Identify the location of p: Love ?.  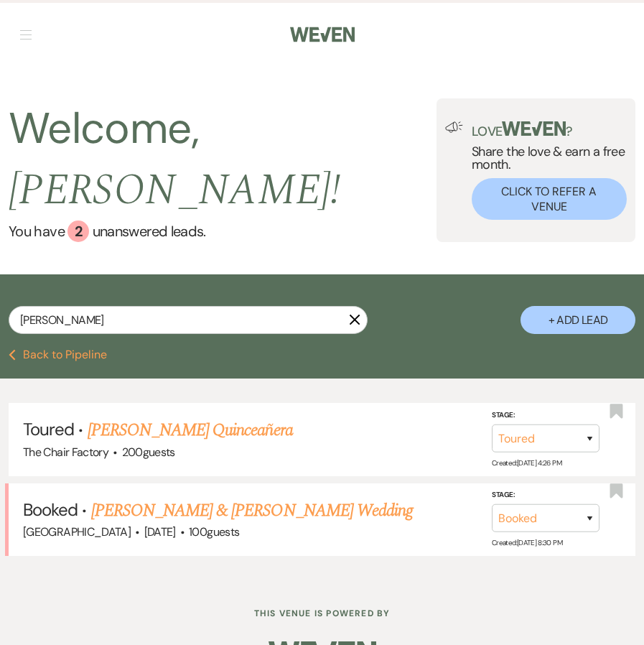
(549, 130).